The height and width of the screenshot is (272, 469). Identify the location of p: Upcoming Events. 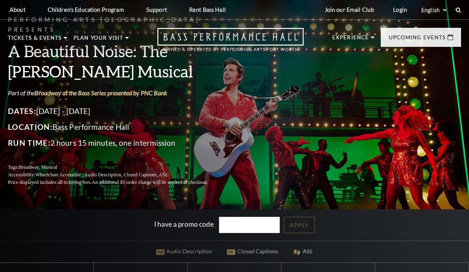
(417, 40).